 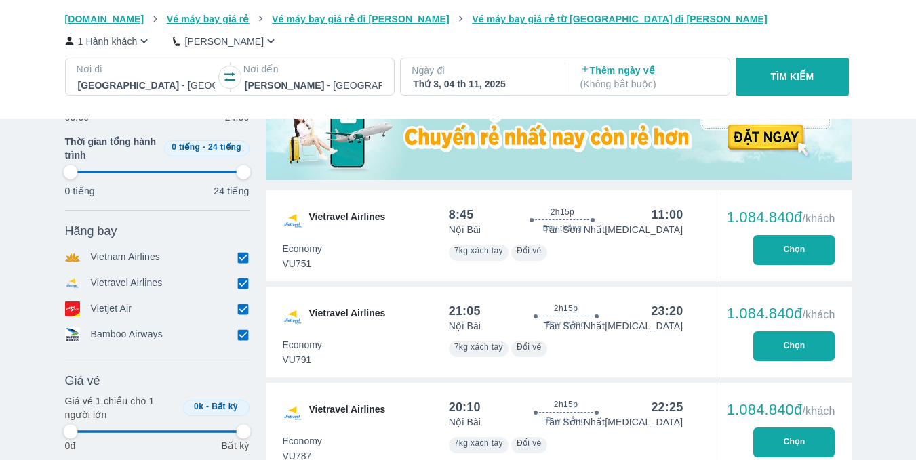 What do you see at coordinates (235, 446) in the screenshot?
I see `p: Bất kỳ` at bounding box center [235, 446].